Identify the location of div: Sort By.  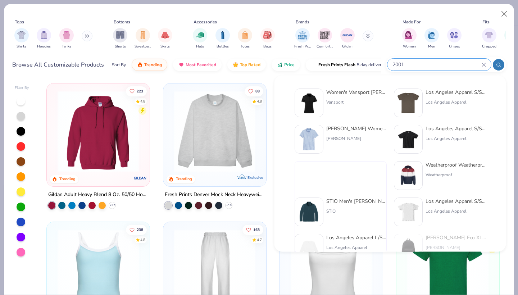
(119, 65).